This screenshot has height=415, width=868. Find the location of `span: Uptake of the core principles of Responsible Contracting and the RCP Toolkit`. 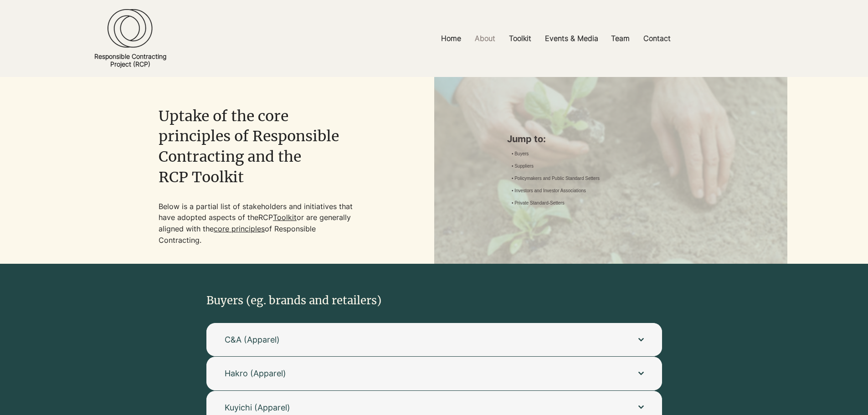

span: Uptake of the core principles of Responsible Contracting and the RCP Toolkit is located at coordinates (249, 147).